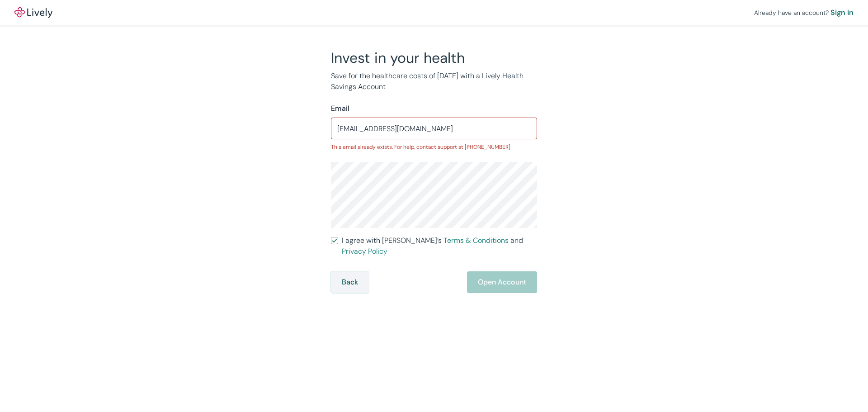 This screenshot has width=868, height=412. What do you see at coordinates (350, 282) in the screenshot?
I see `button: Back` at bounding box center [350, 282].